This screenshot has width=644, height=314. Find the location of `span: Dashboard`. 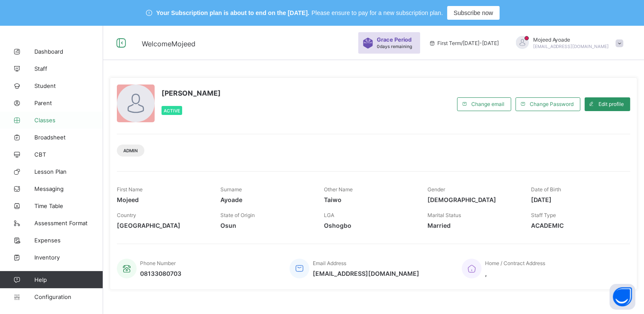

span: Dashboard is located at coordinates (68, 52).